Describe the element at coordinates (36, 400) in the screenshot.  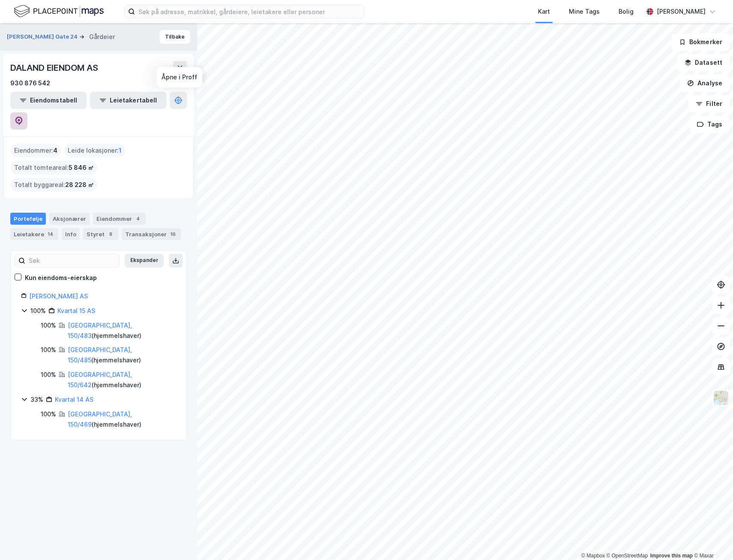
I see `div: 33%` at that location.